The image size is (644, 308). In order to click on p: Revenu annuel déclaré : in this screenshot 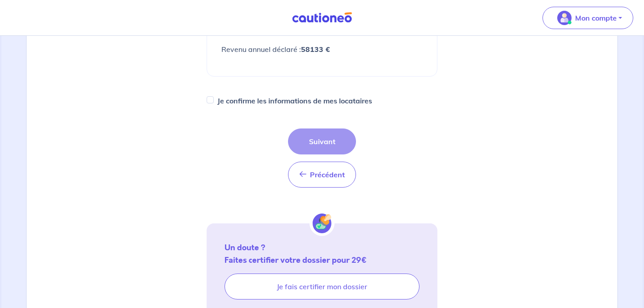, I will do `click(322, 49)`.